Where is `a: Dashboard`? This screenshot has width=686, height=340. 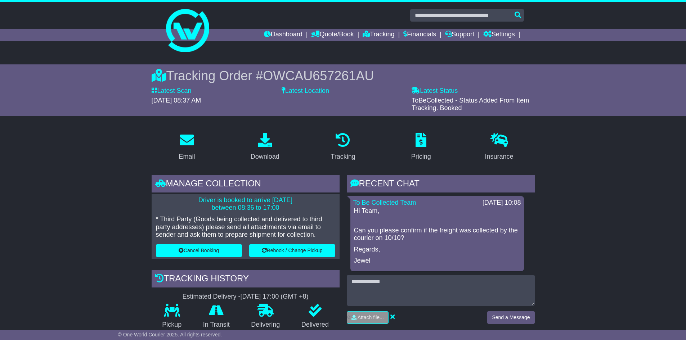
a: Dashboard is located at coordinates (283, 35).